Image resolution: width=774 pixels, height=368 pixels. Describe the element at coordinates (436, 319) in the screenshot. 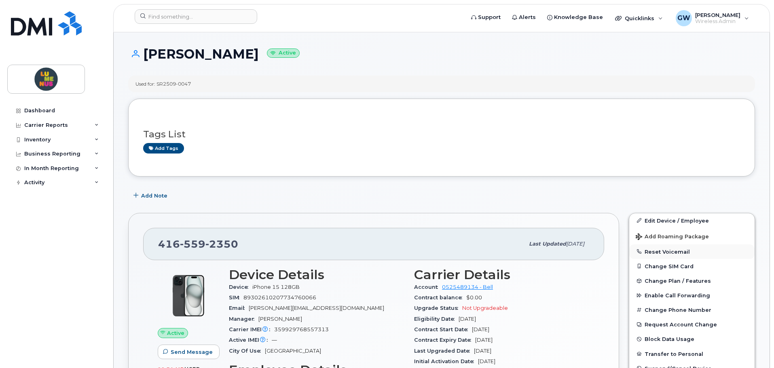

I see `span: Eligibility Date` at that location.